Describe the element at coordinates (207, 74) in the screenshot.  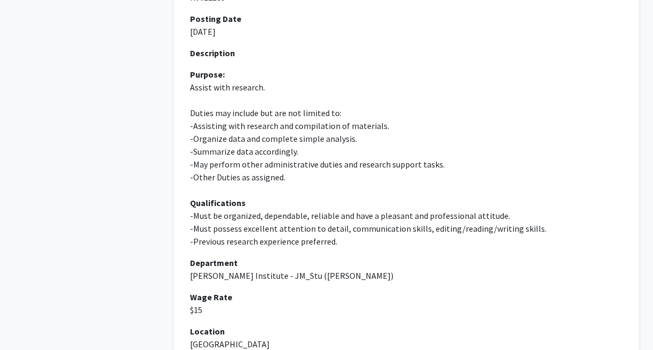
I see `b: Purpose:` at that location.